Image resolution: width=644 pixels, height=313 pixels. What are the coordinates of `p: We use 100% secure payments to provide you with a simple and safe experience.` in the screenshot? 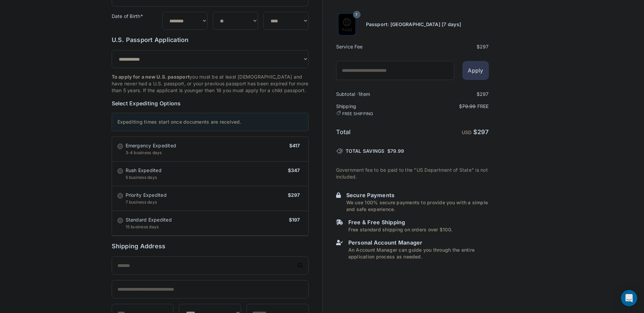 It's located at (417, 206).